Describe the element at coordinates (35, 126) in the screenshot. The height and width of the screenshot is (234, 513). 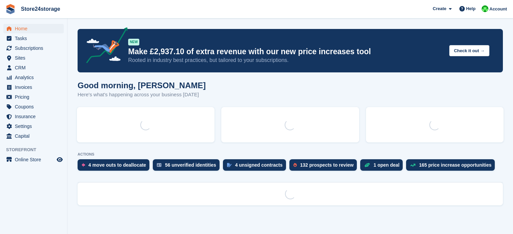
I see `span: Settings` at that location.